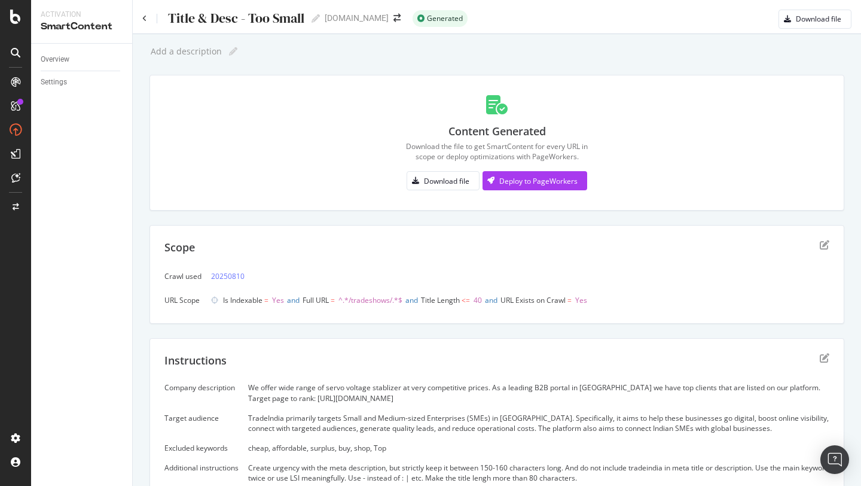 This screenshot has height=486, width=861. Describe the element at coordinates (196, 361) in the screenshot. I see `div: Instructions` at that location.